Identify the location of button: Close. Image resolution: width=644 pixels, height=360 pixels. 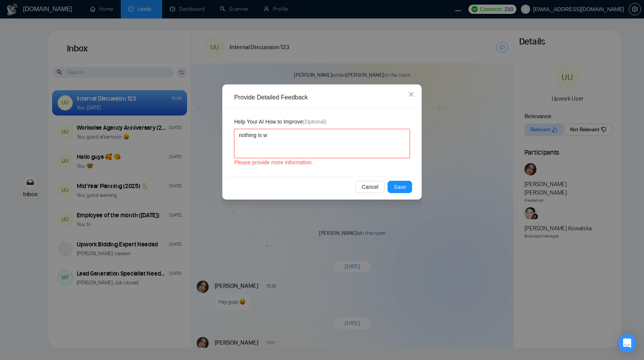
(412, 95).